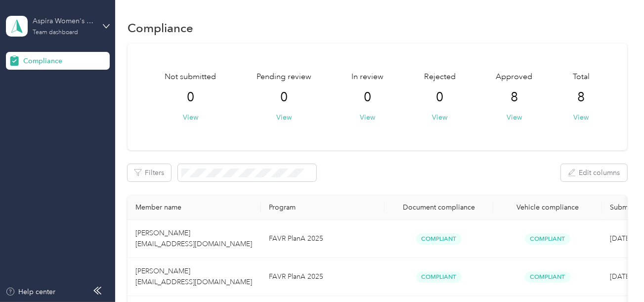 The width and height of the screenshot is (644, 302). I want to click on span: Rejected, so click(440, 77).